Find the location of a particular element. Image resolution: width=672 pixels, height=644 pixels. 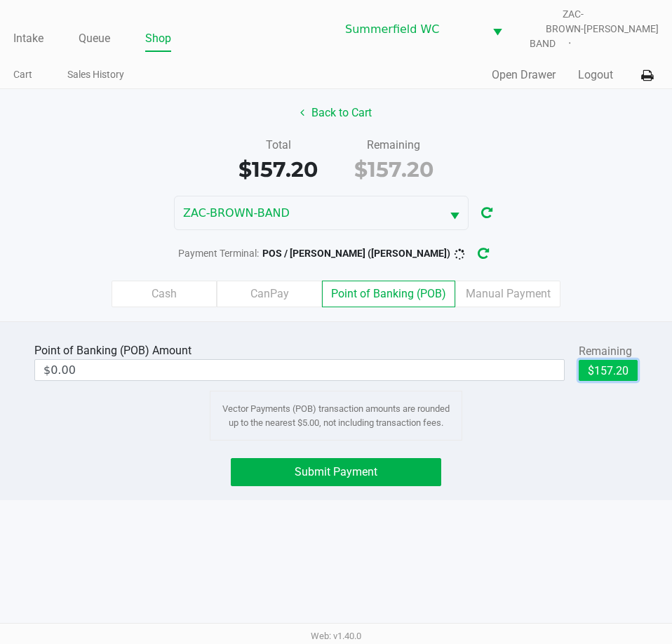

span: Summerfield WC is located at coordinates (411, 29).